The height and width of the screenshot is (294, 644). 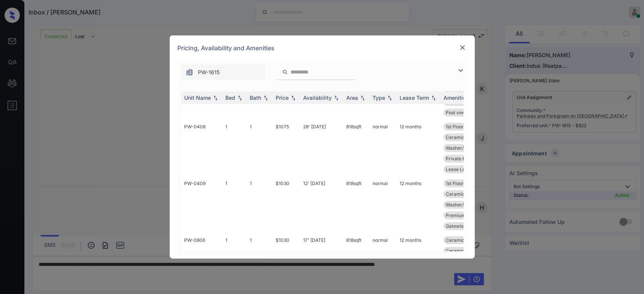 I want to click on div: Area, so click(x=352, y=98).